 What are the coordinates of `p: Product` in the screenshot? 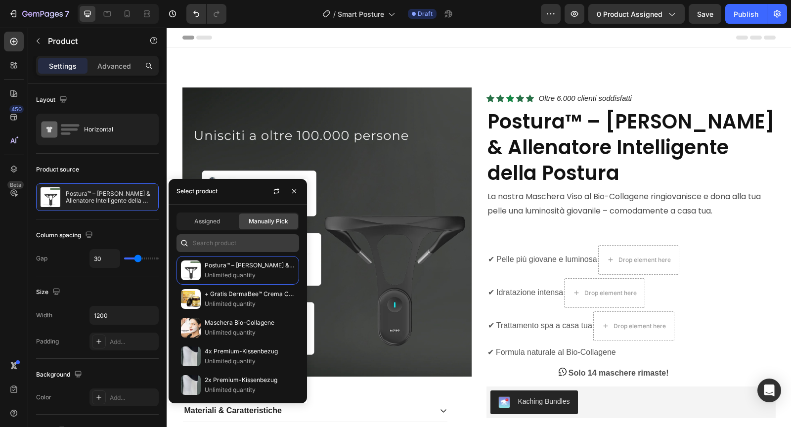 It's located at (90, 41).